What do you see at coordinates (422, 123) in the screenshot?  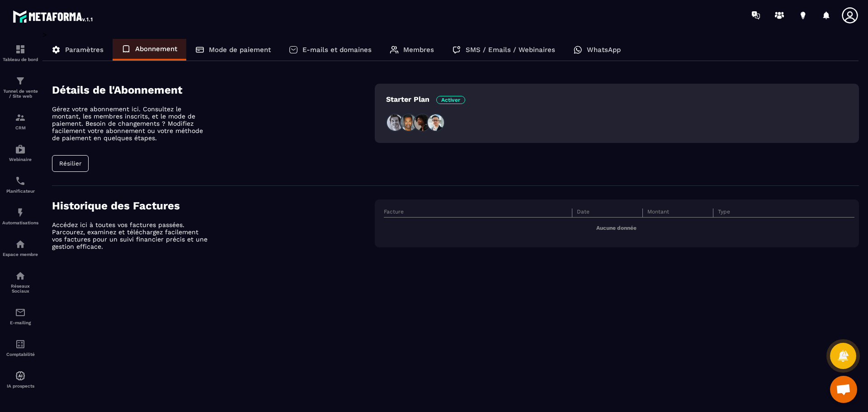 I see `img: people3` at bounding box center [422, 123].